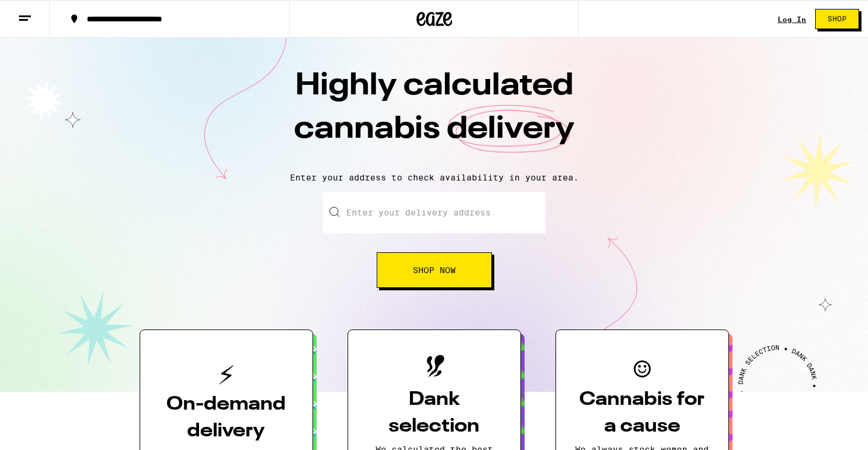 The image size is (868, 450). I want to click on span: Shop Now, so click(434, 270).